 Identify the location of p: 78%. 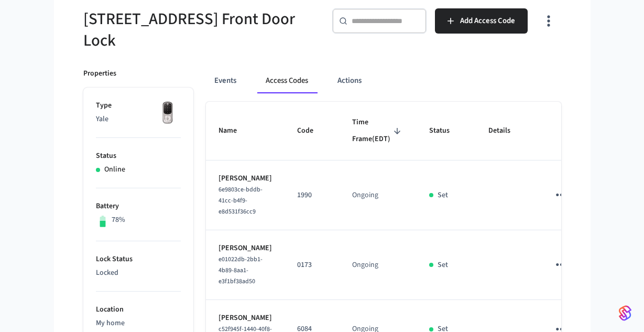
(118, 219).